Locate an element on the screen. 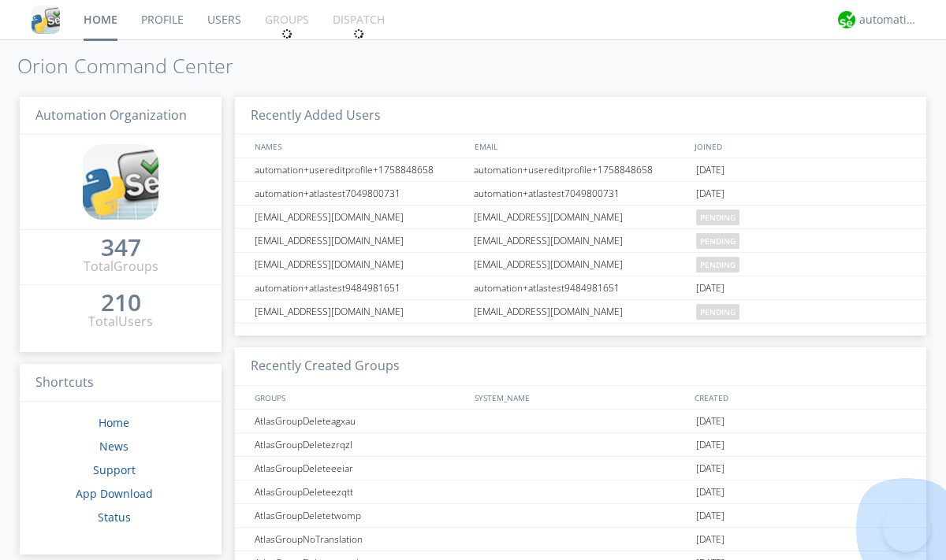  div: 210 is located at coordinates (121, 302).